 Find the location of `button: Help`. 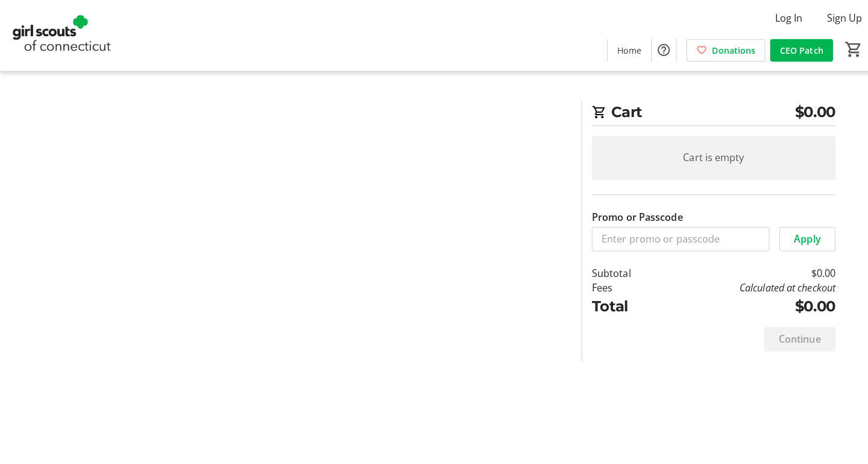

button: Help is located at coordinates (655, 50).